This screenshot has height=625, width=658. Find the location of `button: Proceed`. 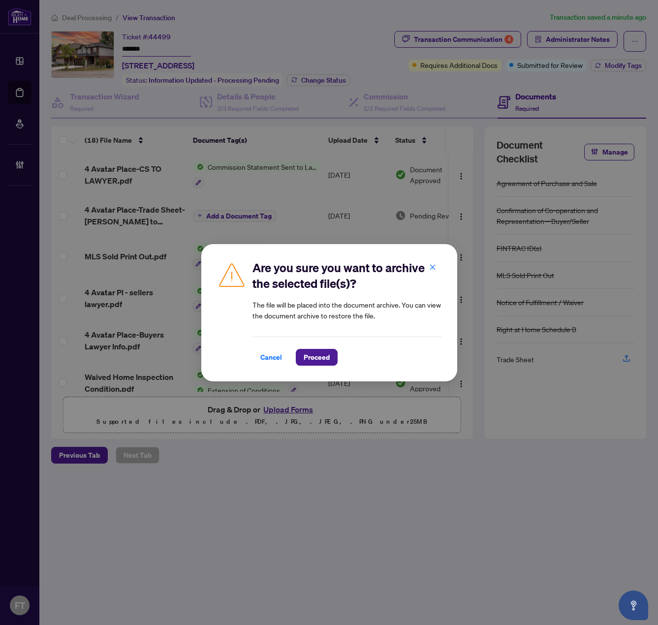

button: Proceed is located at coordinates (316, 357).